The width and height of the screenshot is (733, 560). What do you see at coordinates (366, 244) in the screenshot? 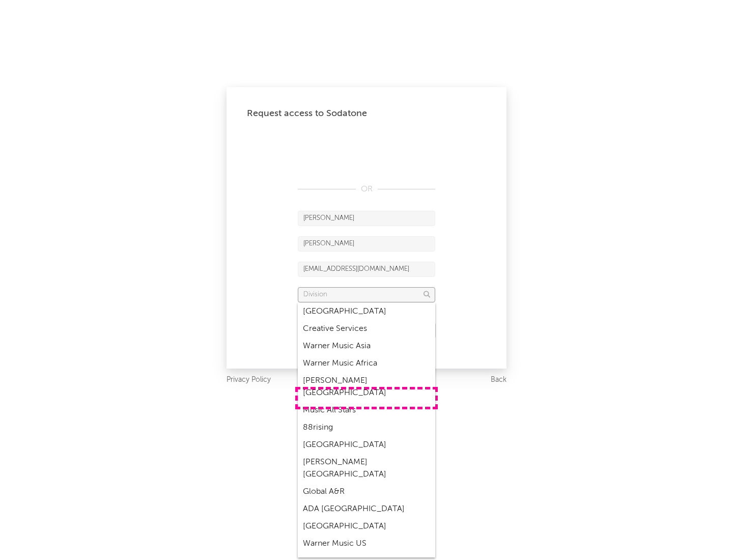
I see `input: Last Name` at bounding box center [366, 244].